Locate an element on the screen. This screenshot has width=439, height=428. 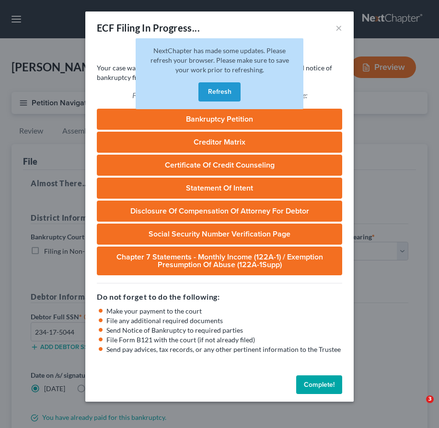
a: Certificate of Credit Counseling is located at coordinates (219, 165).